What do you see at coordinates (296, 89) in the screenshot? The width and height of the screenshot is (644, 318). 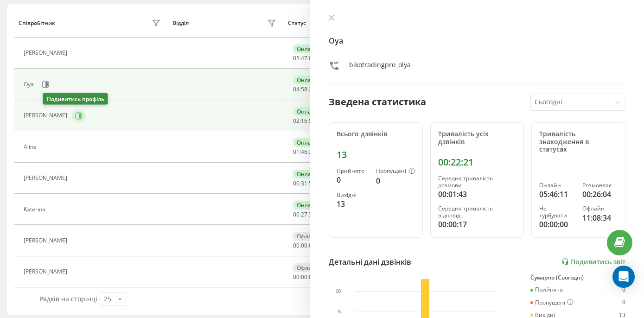 I see `span: 04` at bounding box center [296, 89].